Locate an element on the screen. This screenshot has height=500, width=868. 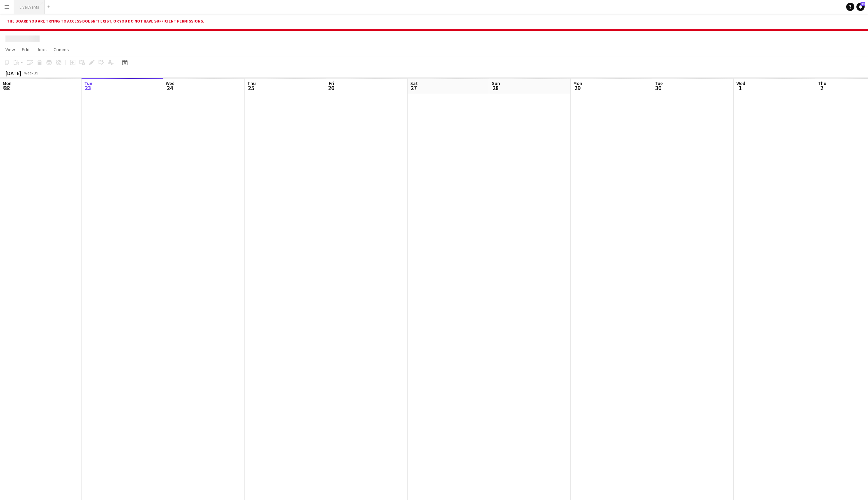
a: Edit is located at coordinates (26, 50).